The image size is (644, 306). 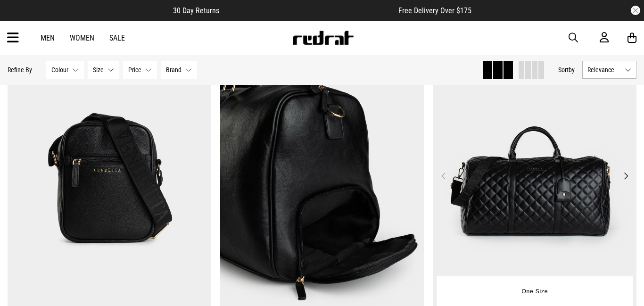 I want to click on span: Price, so click(x=135, y=70).